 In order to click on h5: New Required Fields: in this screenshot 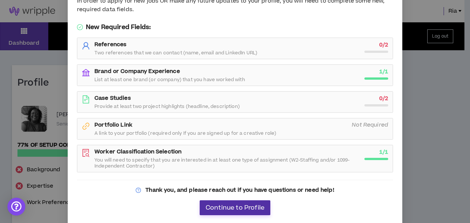, I will do `click(235, 27)`.